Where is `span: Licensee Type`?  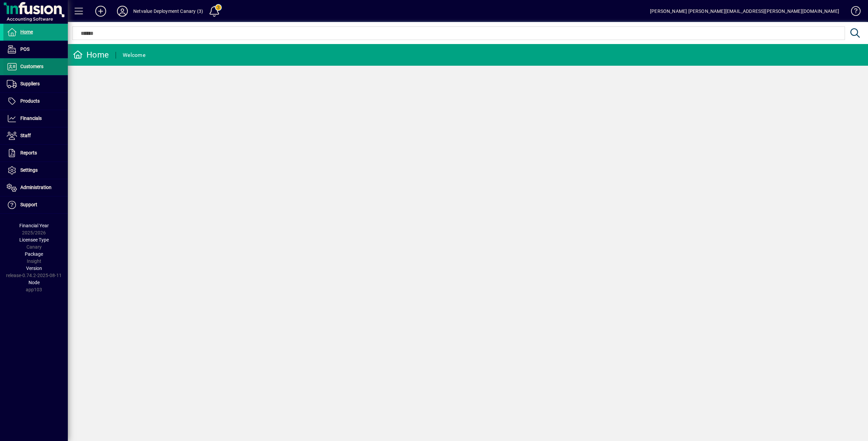
span: Licensee Type is located at coordinates (34, 239).